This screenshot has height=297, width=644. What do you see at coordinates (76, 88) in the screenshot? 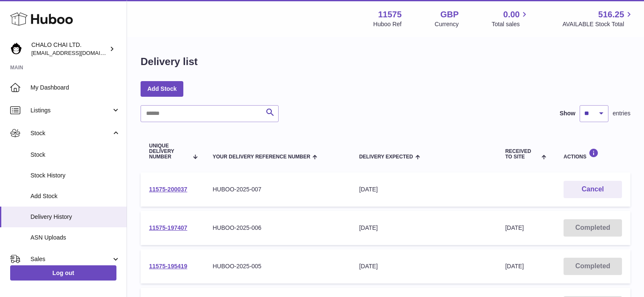
I see `span: My Dashboard` at bounding box center [76, 88].